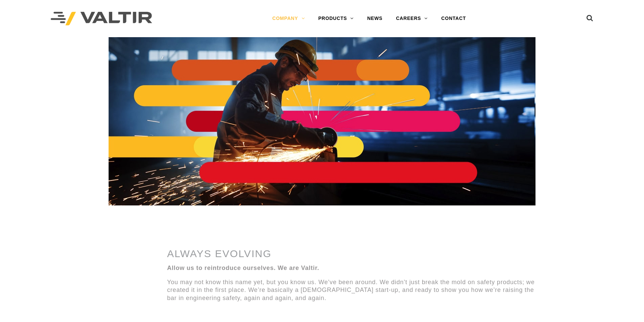  Describe the element at coordinates (354, 254) in the screenshot. I see `h2: ALWAYS EVOLVING` at that location.